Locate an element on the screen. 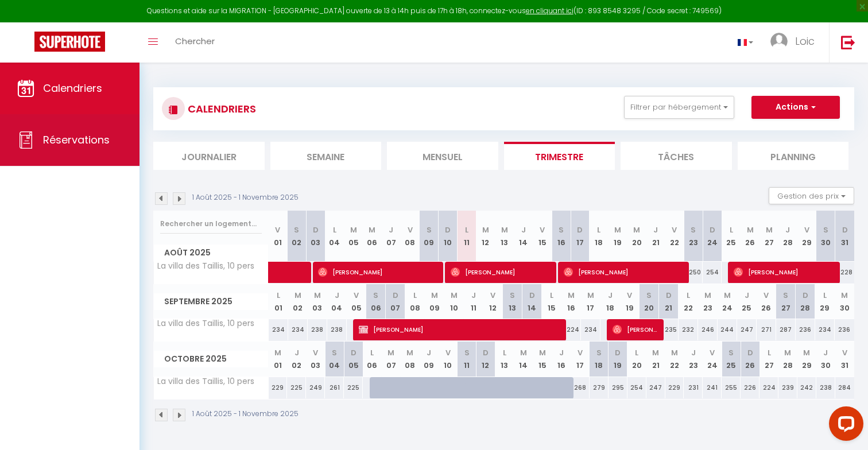 The image size is (868, 450). div: 249 is located at coordinates (315, 388).